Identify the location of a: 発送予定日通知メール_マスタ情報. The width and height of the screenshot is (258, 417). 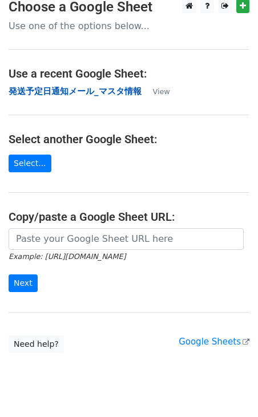
(75, 91).